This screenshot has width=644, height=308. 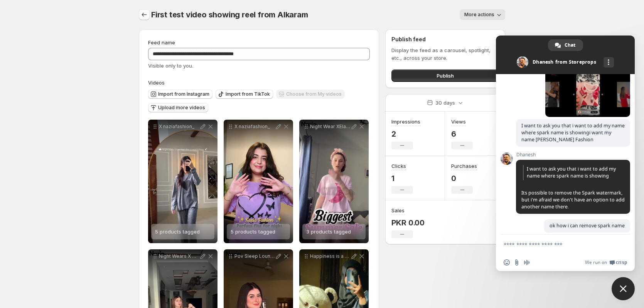 What do you see at coordinates (247, 94) in the screenshot?
I see `span: Import from TikTok` at bounding box center [247, 94].